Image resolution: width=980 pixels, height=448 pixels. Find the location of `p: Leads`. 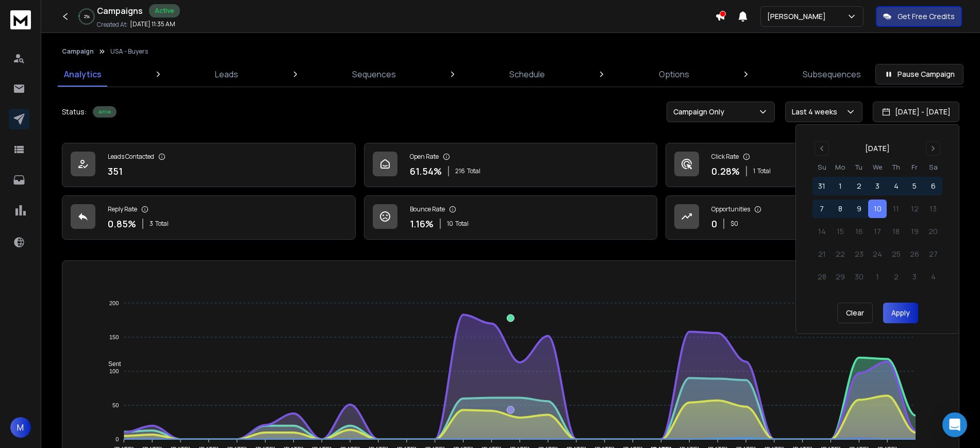

p: Leads is located at coordinates (227, 74).